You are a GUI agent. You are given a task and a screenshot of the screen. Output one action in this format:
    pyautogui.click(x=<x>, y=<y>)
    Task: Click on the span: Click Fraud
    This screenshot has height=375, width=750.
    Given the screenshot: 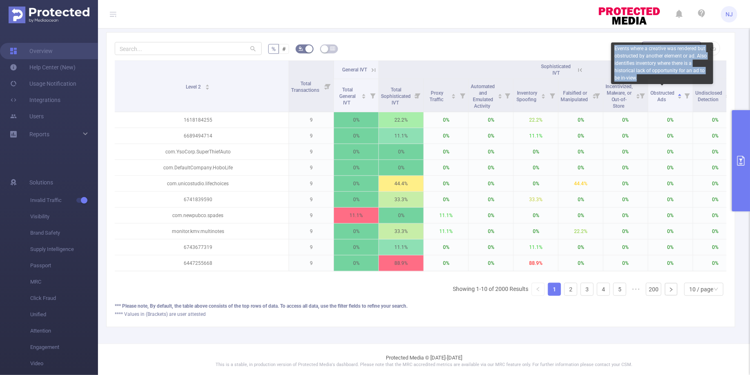 What is the action you would take?
    pyautogui.click(x=64, y=298)
    